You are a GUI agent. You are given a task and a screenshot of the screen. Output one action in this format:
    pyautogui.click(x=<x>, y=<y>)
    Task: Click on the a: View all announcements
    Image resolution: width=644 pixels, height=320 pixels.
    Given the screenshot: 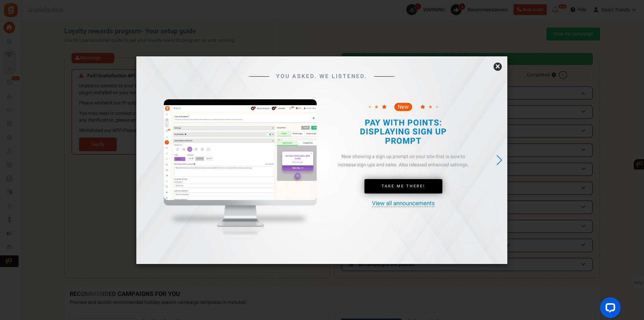 What is the action you would take?
    pyautogui.click(x=403, y=203)
    